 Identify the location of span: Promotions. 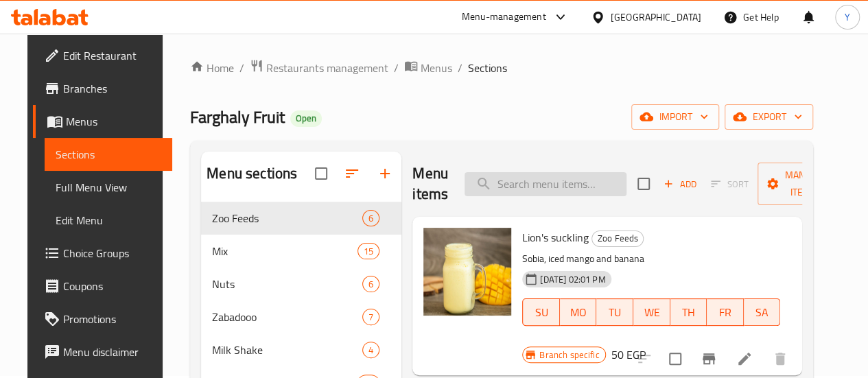
(112, 319).